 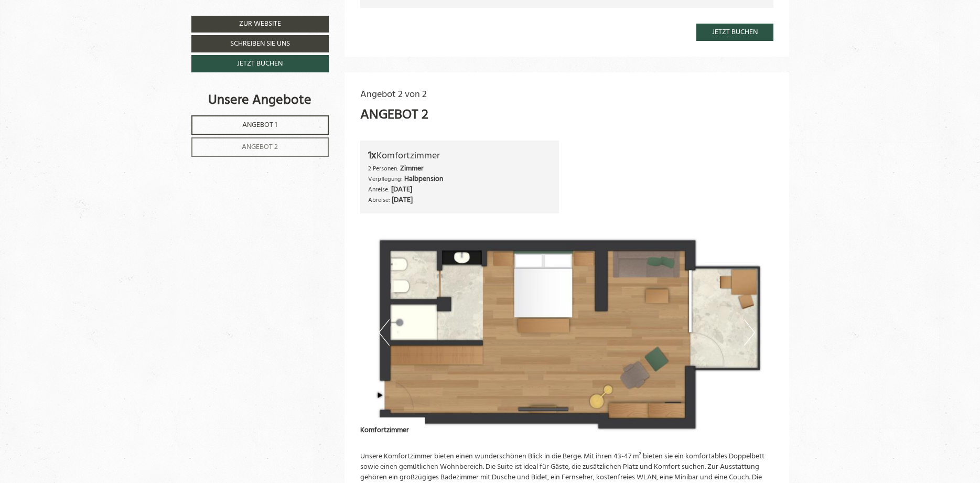 I want to click on small: 13:05, so click(x=80, y=51).